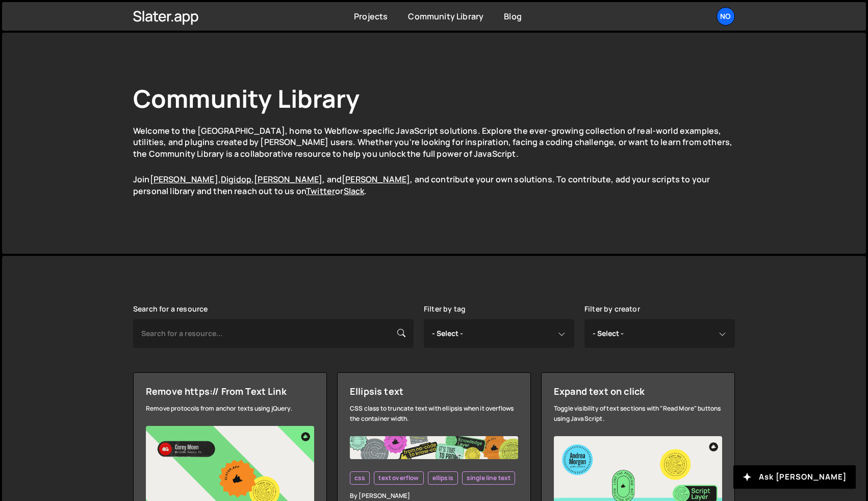 The height and width of the screenshot is (501, 868). I want to click on label: Filter by tag, so click(445, 309).